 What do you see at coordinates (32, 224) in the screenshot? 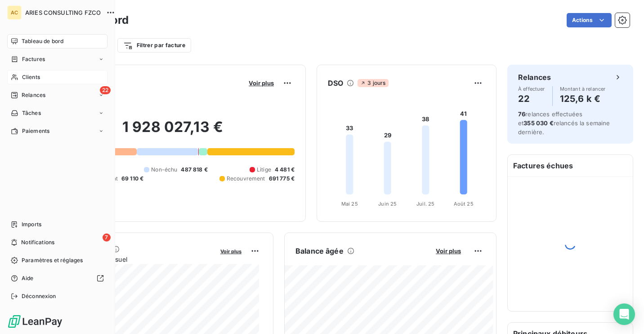
I see `span: Imports` at bounding box center [32, 224].